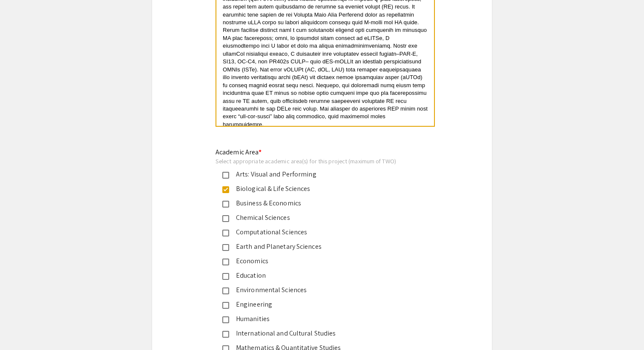 The height and width of the screenshot is (350, 644). I want to click on div: International and Cultural Studies, so click(319, 334).